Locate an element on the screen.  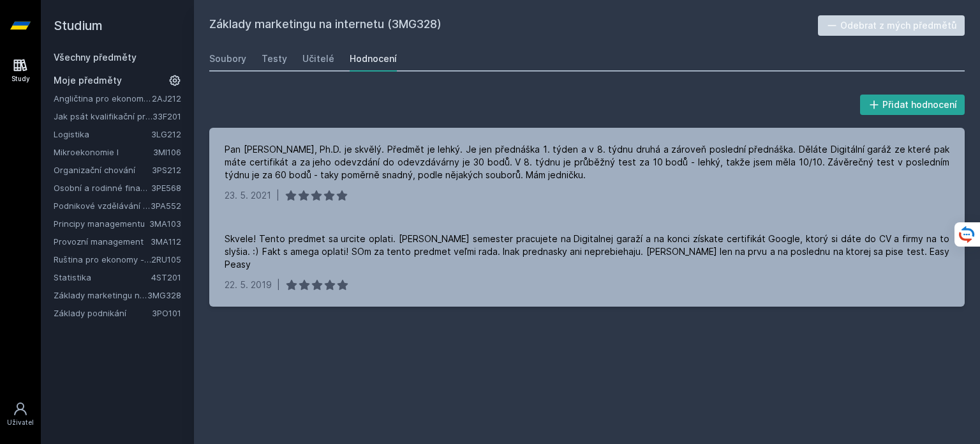
button: Přidat hodnocení is located at coordinates (913, 105).